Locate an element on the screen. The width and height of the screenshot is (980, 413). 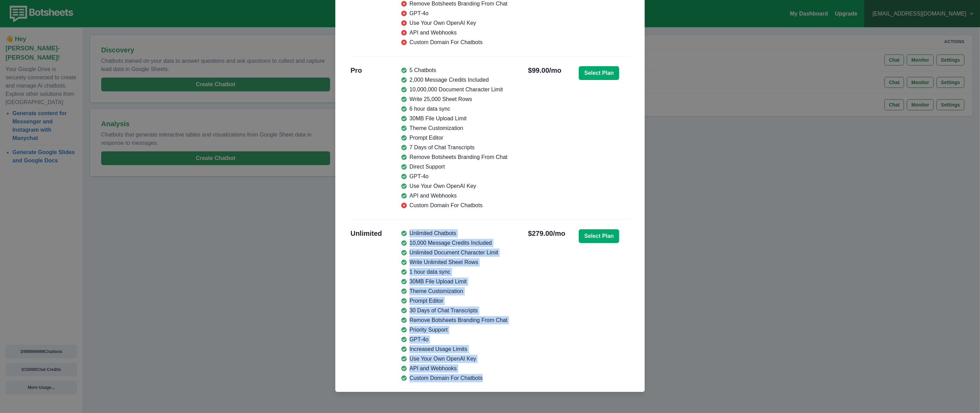
li: Write Unlimited Sheet Rows is located at coordinates (454, 263).